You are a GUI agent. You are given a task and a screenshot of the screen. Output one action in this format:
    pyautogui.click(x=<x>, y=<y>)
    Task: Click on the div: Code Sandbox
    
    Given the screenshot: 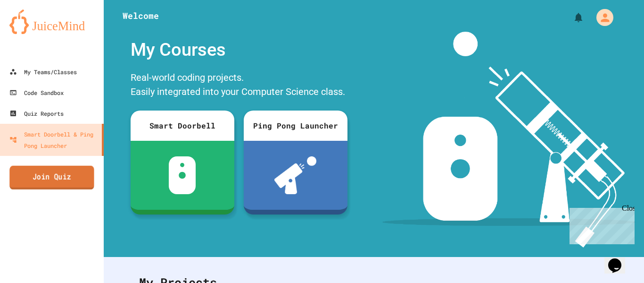 What is the action you would take?
    pyautogui.click(x=36, y=93)
    